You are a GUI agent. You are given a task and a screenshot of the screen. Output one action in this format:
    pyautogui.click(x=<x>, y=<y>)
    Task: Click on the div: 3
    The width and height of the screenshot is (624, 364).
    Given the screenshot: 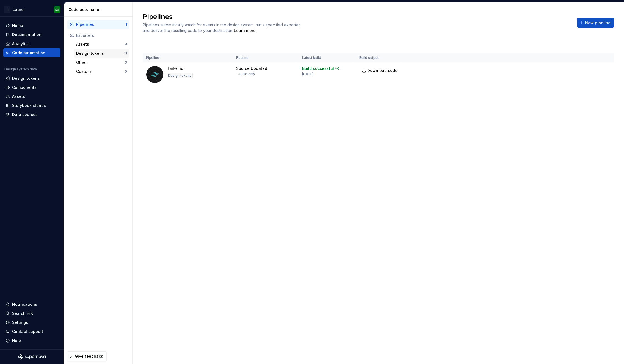 What is the action you would take?
    pyautogui.click(x=126, y=62)
    